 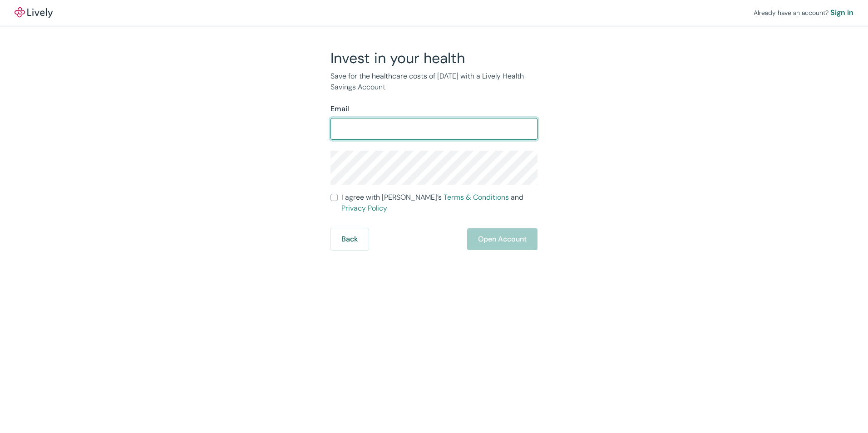 I want to click on a: Terms & Conditions, so click(x=476, y=197).